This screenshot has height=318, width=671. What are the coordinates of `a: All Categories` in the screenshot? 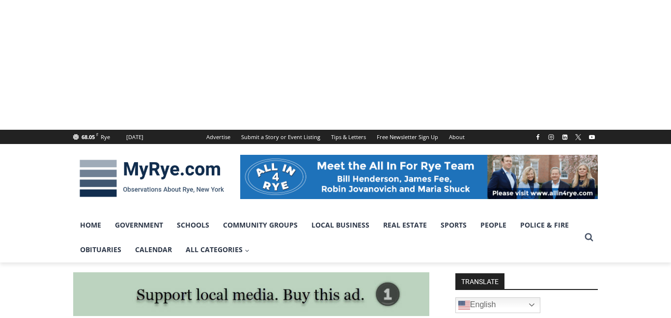 It's located at (217, 249).